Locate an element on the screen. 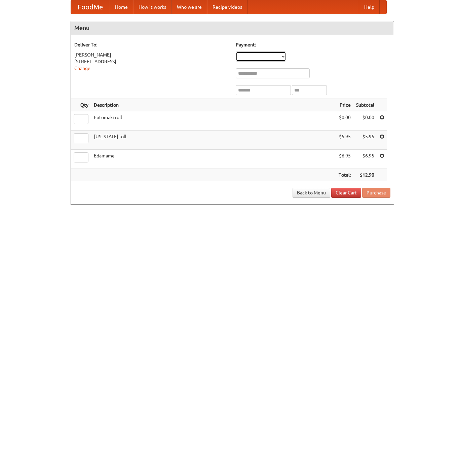 The height and width of the screenshot is (476, 457). th: Qty is located at coordinates (81, 105).